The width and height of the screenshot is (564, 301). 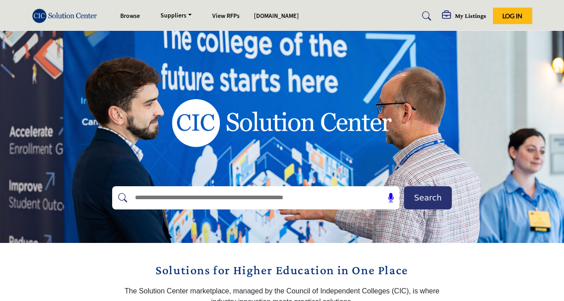 What do you see at coordinates (67, 16) in the screenshot?
I see `img: Site Logo` at bounding box center [67, 16].